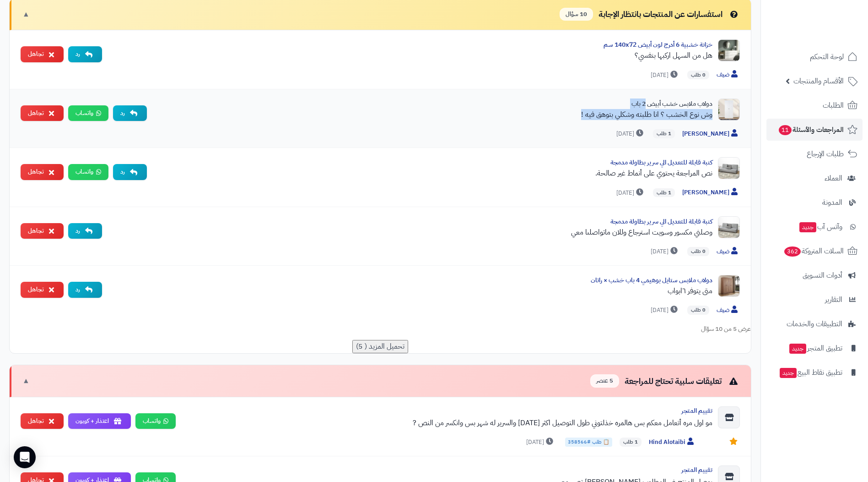 This screenshot has width=868, height=482. Describe the element at coordinates (785, 130) in the screenshot. I see `span: 11` at that location.